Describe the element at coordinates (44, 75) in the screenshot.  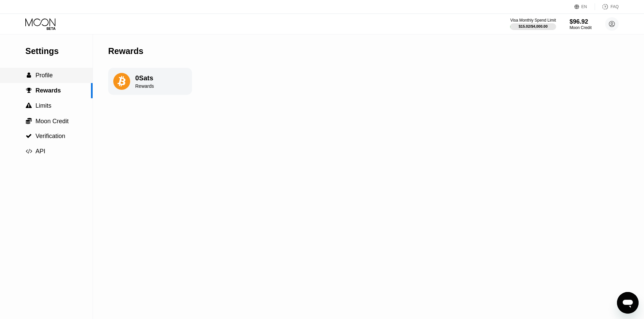
I see `span: Profile` at that location.